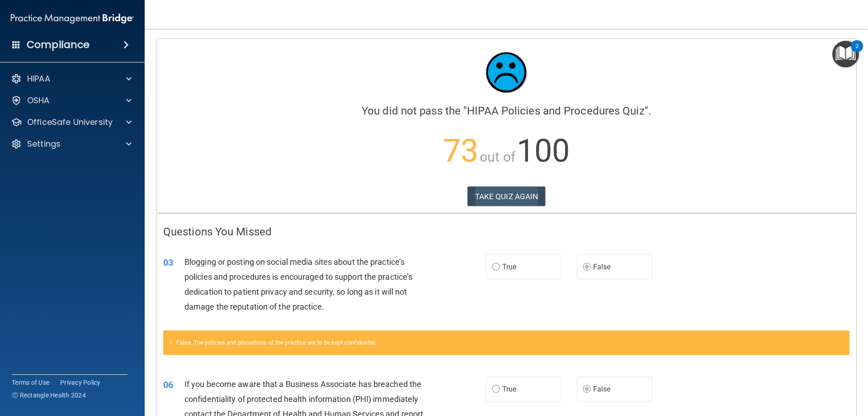 The height and width of the screenshot is (416, 868). What do you see at coordinates (856, 52) in the screenshot?
I see `div: 2` at bounding box center [856, 52].